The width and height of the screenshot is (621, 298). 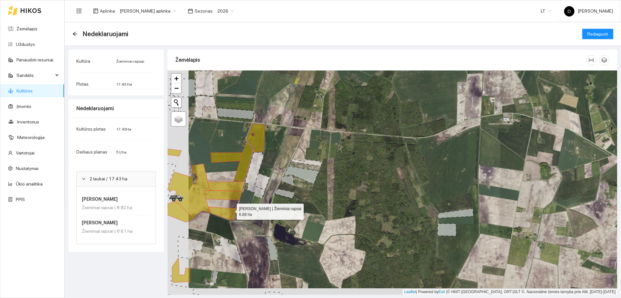 What do you see at coordinates (79, 11) in the screenshot?
I see `button: menu-fold` at bounding box center [79, 11].